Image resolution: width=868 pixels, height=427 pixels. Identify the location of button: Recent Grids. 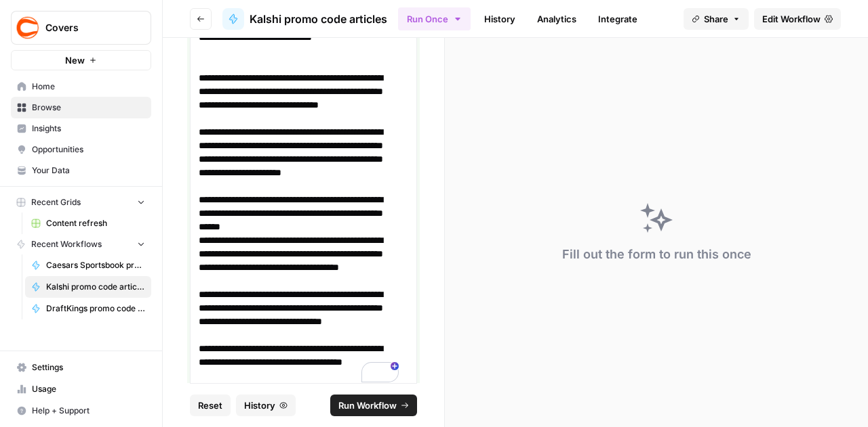
(81, 203).